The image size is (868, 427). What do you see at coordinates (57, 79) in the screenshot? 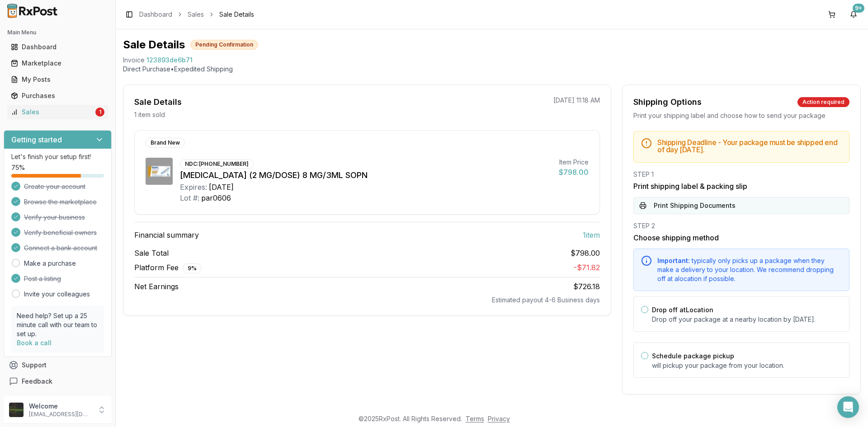
I see `a: My Posts` at bounding box center [57, 79].